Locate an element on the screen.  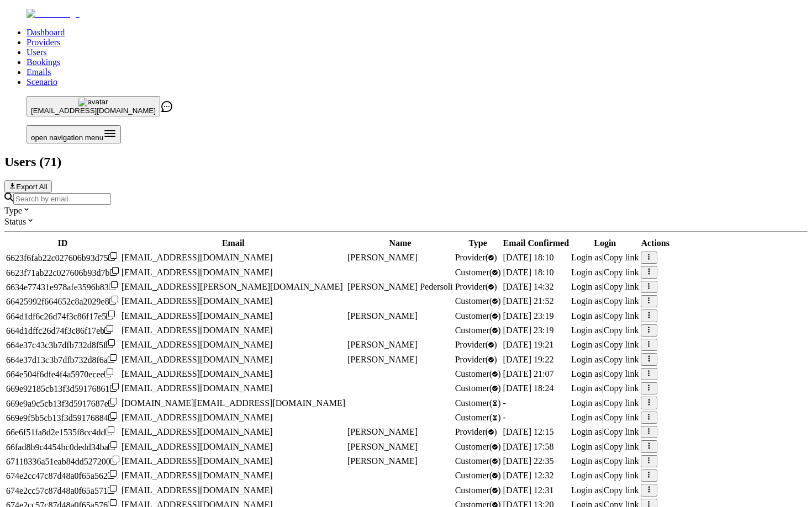
a: Providers is located at coordinates (43, 42).